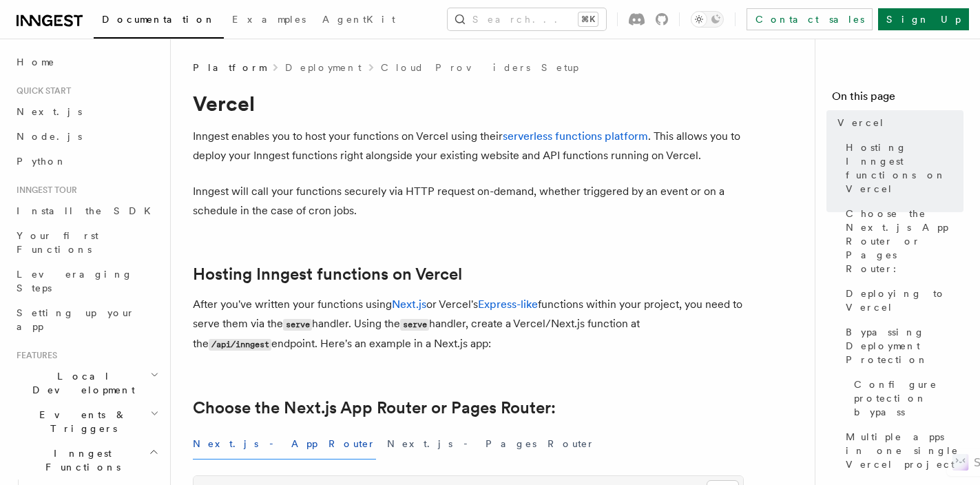 This screenshot has height=485, width=980. I want to click on code: /api/inngest, so click(240, 344).